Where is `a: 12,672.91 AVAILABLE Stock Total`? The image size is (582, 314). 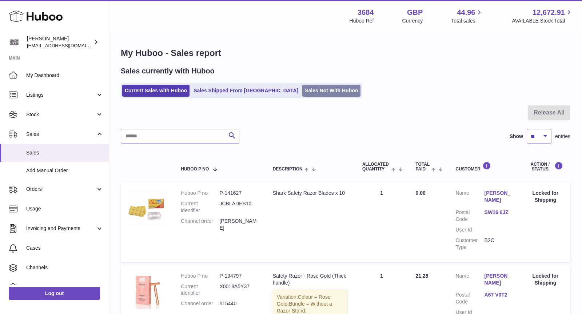
a: 12,672.91 AVAILABLE Stock Total is located at coordinates (542, 16).